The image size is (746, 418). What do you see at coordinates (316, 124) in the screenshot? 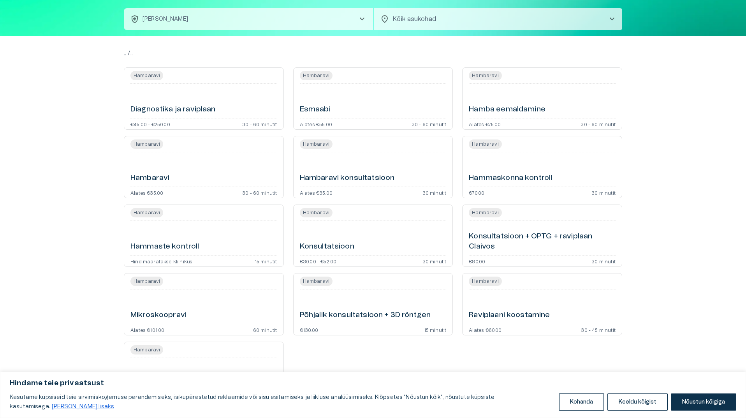
I see `p: Alates €55.00` at bounding box center [316, 124].